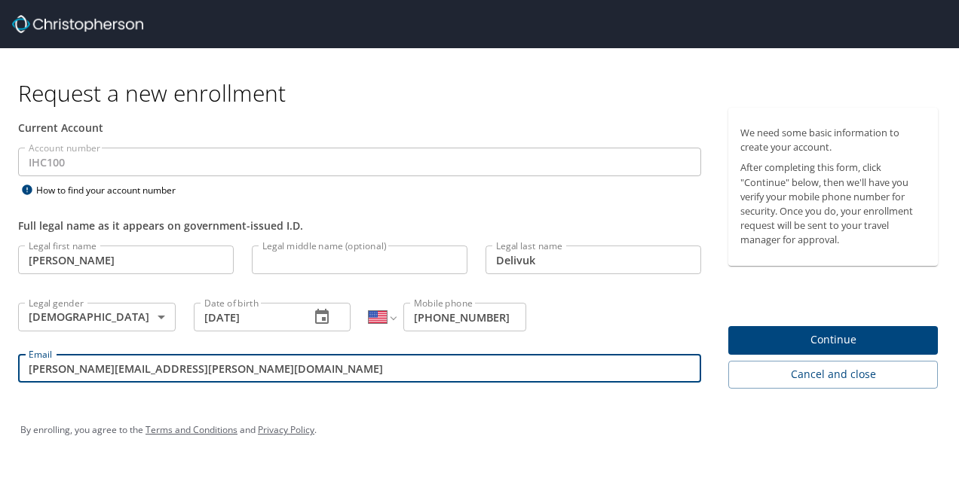 Image resolution: width=959 pixels, height=491 pixels. Describe the element at coordinates (833, 341) in the screenshot. I see `button: Continue` at that location.